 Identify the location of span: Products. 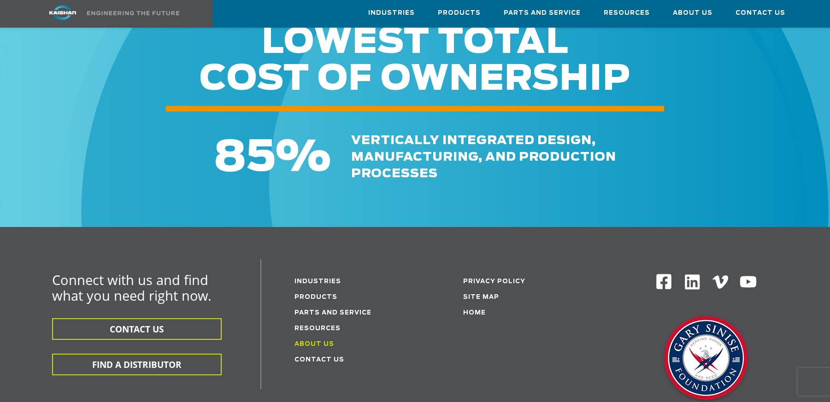
(459, 13).